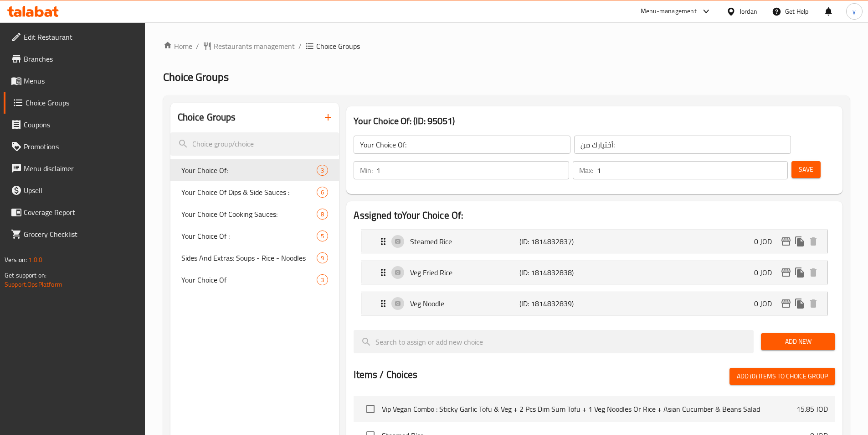 This screenshot has height=435, width=868. What do you see at coordinates (556, 241) in the screenshot?
I see `p: (ID: 1814832837)` at bounding box center [556, 241].